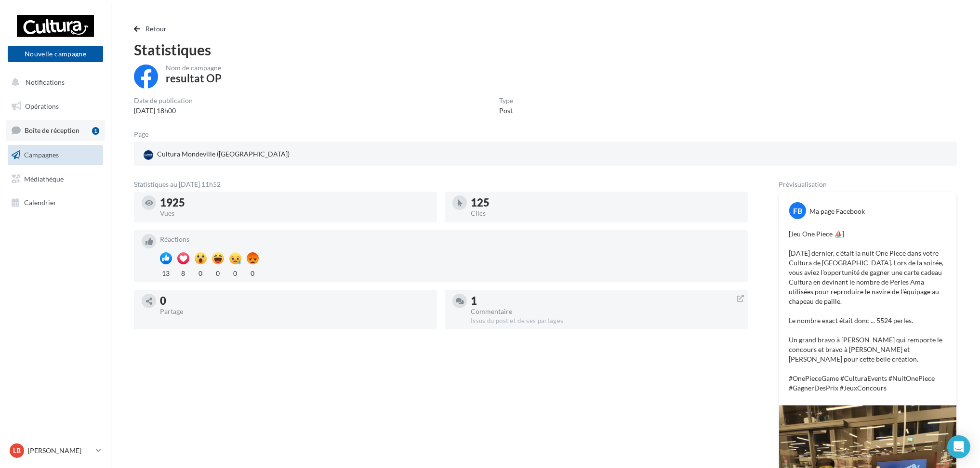  What do you see at coordinates (545, 50) in the screenshot?
I see `div: Statistiques` at bounding box center [545, 50].